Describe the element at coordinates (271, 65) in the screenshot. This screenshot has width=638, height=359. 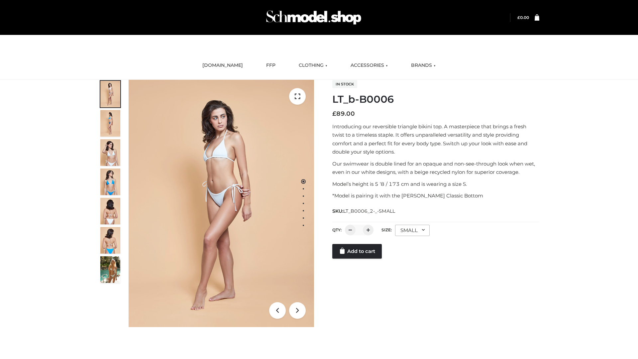
I see `a: FFP` at that location.